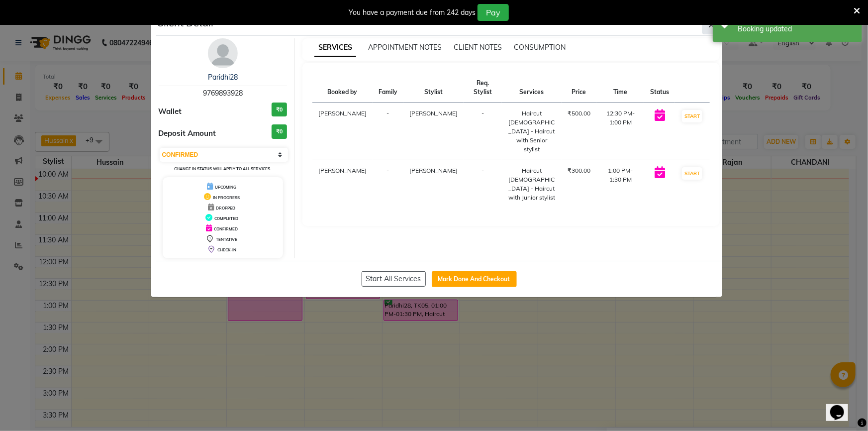 Image resolution: width=868 pixels, height=431 pixels. What do you see at coordinates (659, 88) in the screenshot?
I see `th: Status` at bounding box center [659, 88].